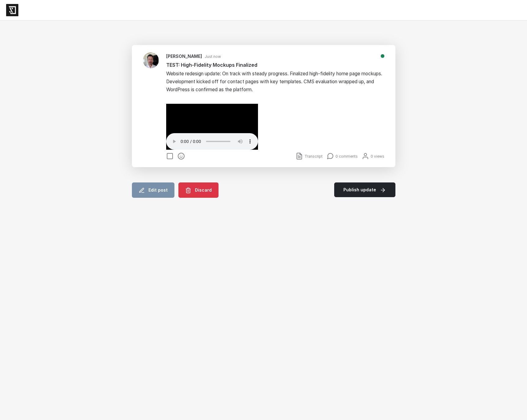 The image size is (527, 420). What do you see at coordinates (275, 82) in the screenshot?
I see `p: Website redesign update: On track with steady progress. Finalized high-fidelity home page mockups...` at bounding box center [275, 82].